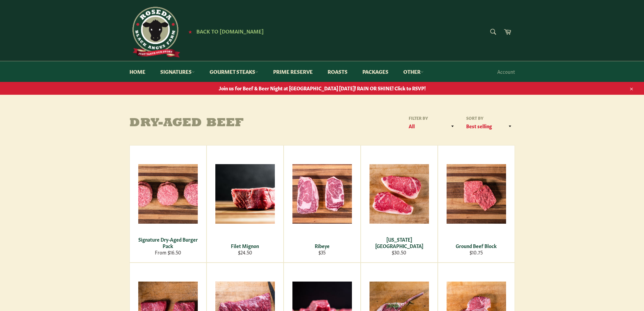  I want to click on img: Ground Beef Block, so click(476, 194).